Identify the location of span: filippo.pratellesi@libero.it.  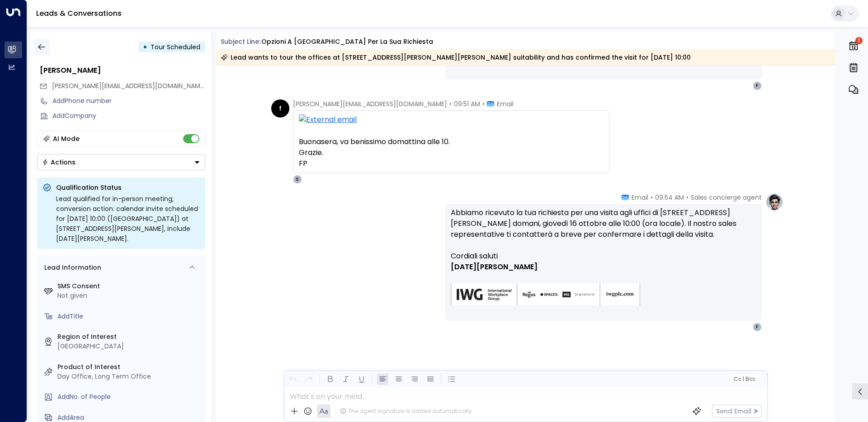
(129, 86).